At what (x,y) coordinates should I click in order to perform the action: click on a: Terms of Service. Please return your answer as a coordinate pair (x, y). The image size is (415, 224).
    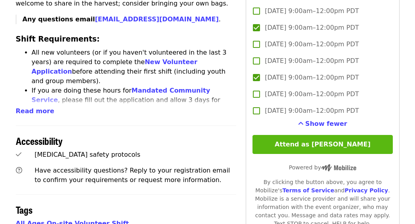
    Looking at the image, I should click on (308, 191).